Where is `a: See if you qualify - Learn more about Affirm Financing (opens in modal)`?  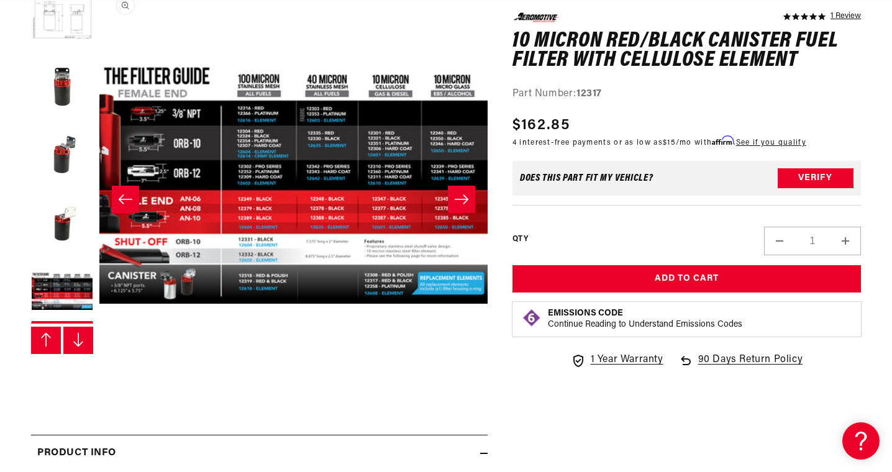
a: See if you qualify - Learn more about Affirm Financing (opens in modal) is located at coordinates (771, 143).